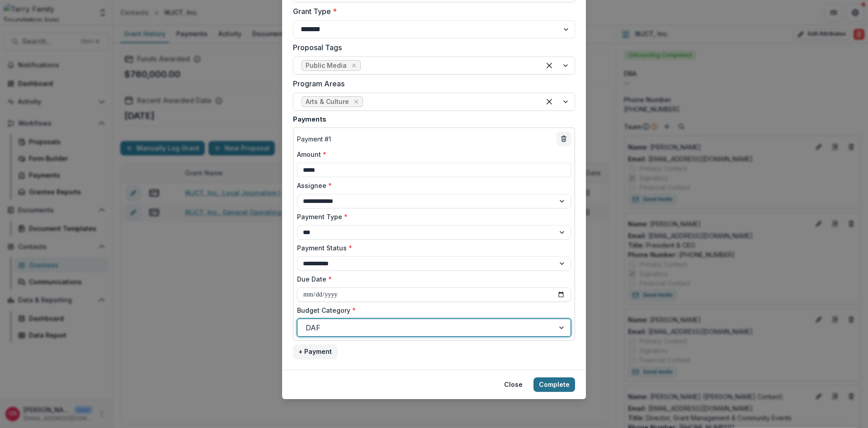  What do you see at coordinates (431, 310) in the screenshot?
I see `label: Budget Category` at bounding box center [431, 310].